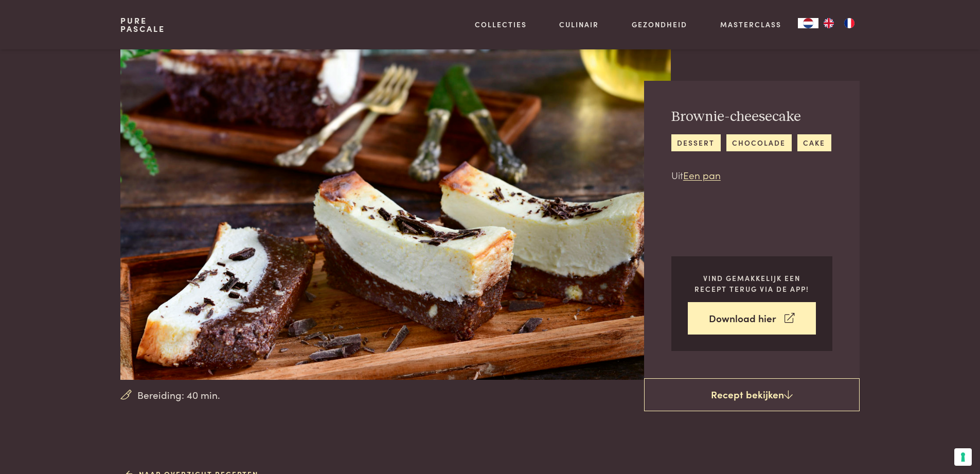 Image resolution: width=980 pixels, height=474 pixels. What do you see at coordinates (752, 117) in the screenshot?
I see `h2: Brownie-cheesecake` at bounding box center [752, 117].